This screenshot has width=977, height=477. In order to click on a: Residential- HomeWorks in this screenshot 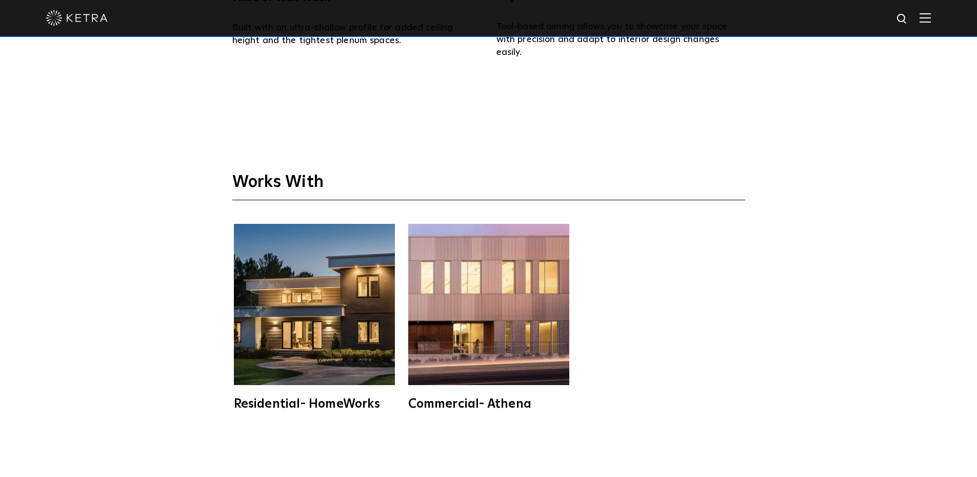, I will do `click(314, 317)`.